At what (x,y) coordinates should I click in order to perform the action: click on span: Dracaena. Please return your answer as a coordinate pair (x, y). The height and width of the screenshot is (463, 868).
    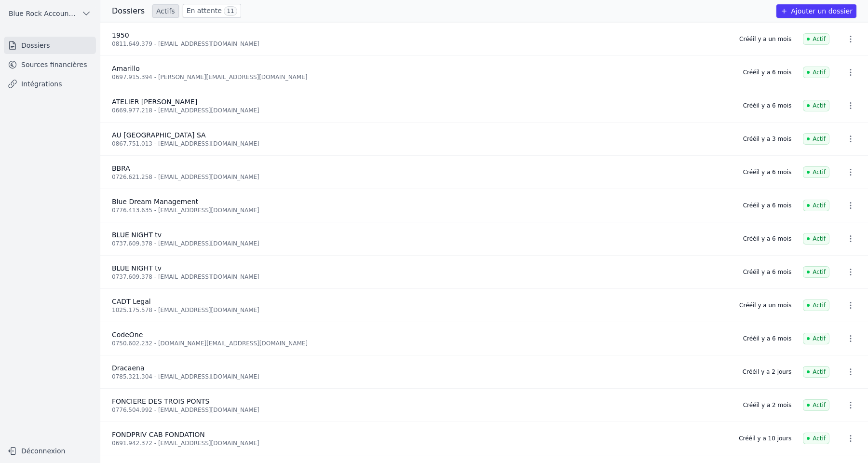
    Looking at the image, I should click on (128, 368).